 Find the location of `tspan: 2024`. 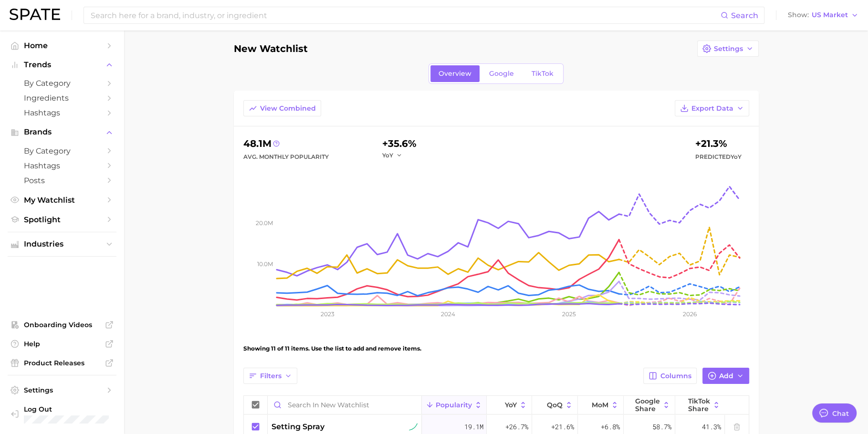

tspan: 2024 is located at coordinates (448, 314).